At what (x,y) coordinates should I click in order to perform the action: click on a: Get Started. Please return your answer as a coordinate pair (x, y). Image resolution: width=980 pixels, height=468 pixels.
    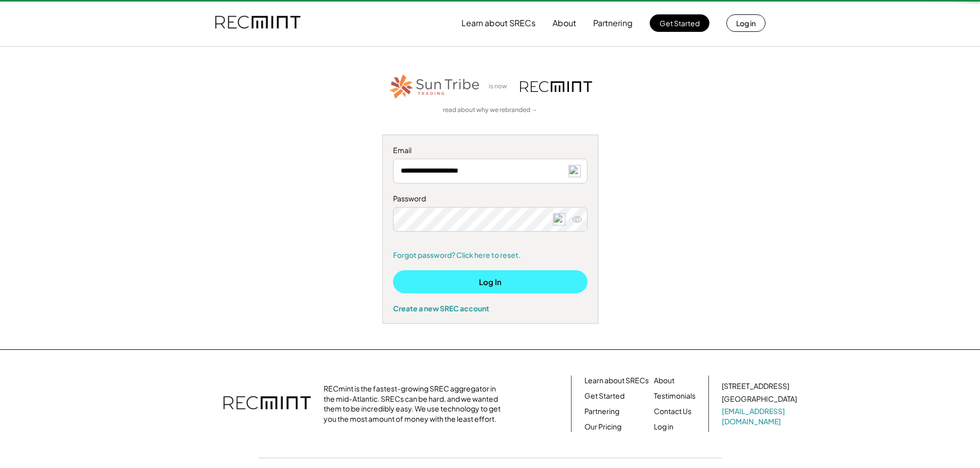
    Looking at the image, I should click on (605, 397).